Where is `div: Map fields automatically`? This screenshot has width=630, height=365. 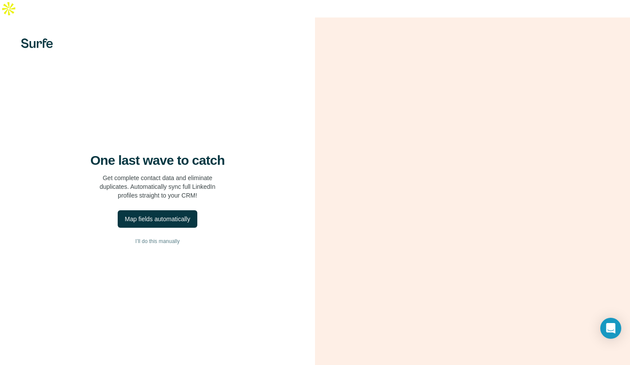
div: Map fields automatically is located at coordinates (157, 219).